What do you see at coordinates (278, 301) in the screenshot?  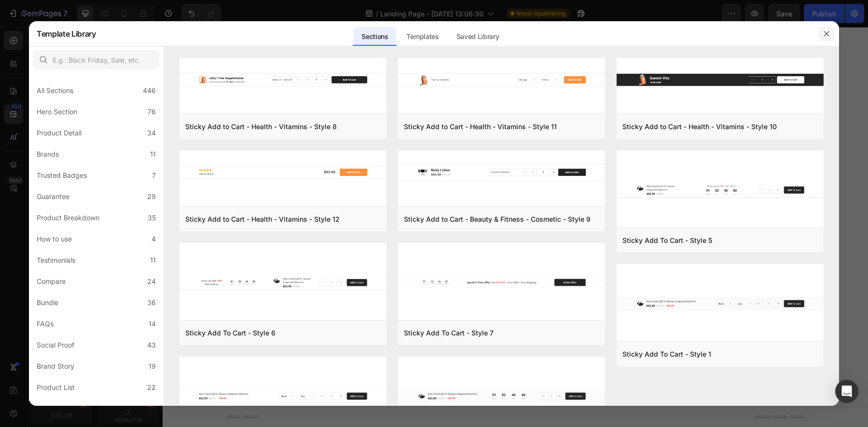 I see `div: Choose templates` at bounding box center [278, 301].